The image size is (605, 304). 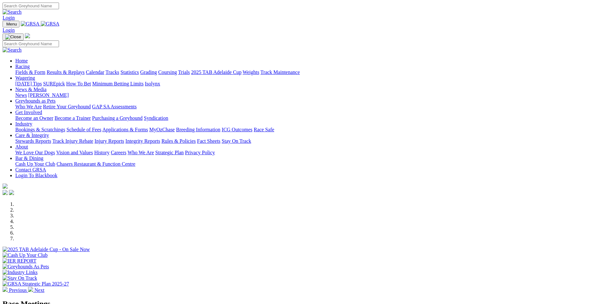 I want to click on span: Next, so click(x=39, y=290).